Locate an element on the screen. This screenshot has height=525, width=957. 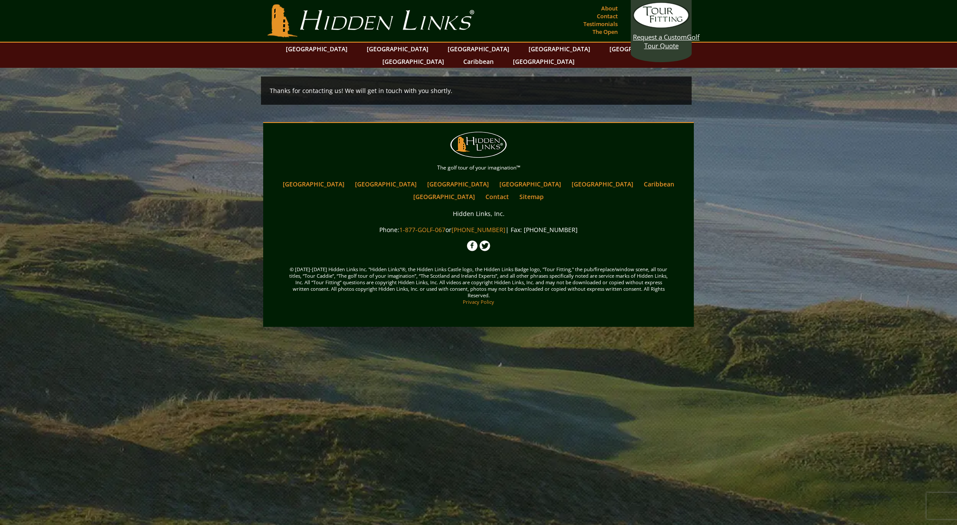
span: Request a Custom is located at coordinates (660, 37).